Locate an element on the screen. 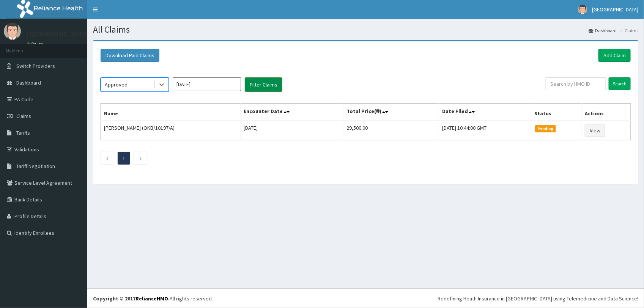  span: Claims is located at coordinates (24, 116).